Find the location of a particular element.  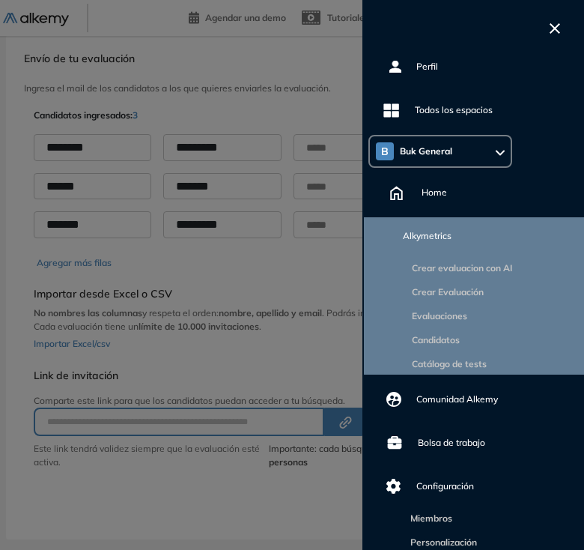

span: Bolsa de trabajo is located at coordinates (452, 443).